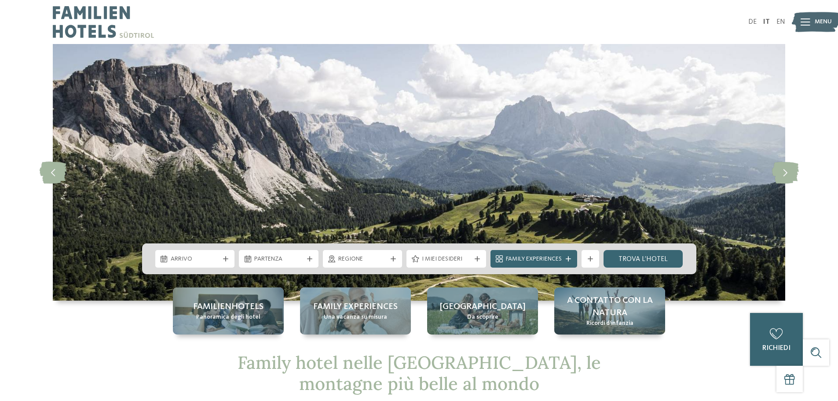 The image size is (838, 401). I want to click on span: Una vacanza su misura, so click(356, 317).